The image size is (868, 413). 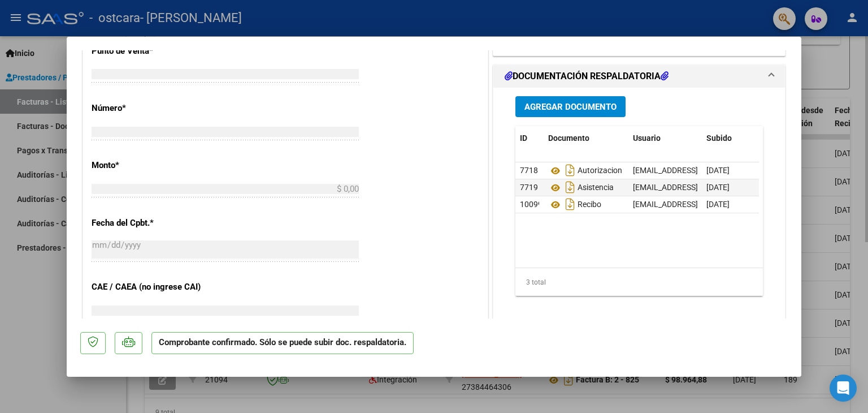 I want to click on datatable-header-cell: Acción, so click(x=787, y=138).